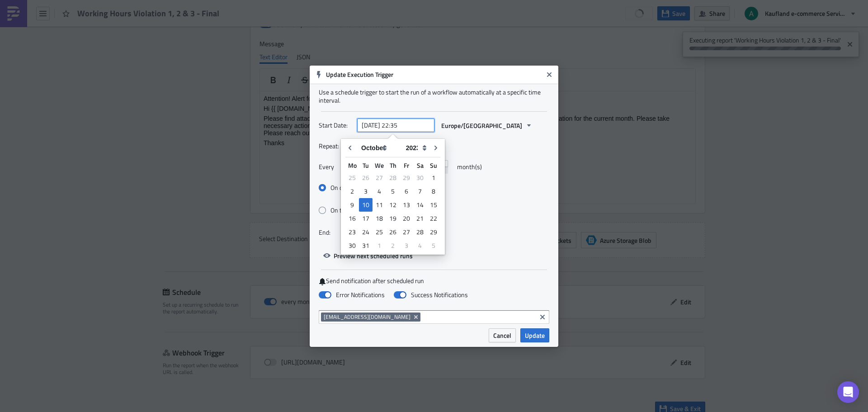 Image resolution: width=868 pixels, height=412 pixels. I want to click on div: Tue Oct 31 2023, so click(366, 245).